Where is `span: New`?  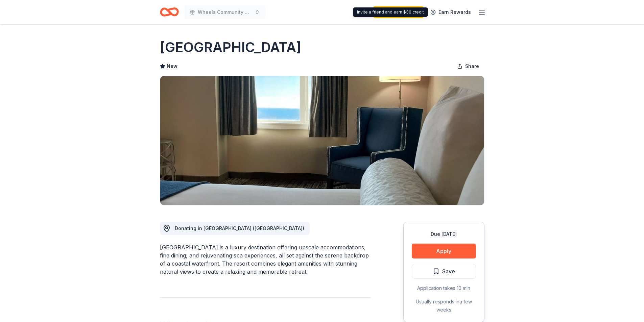
span: New is located at coordinates (172, 66).